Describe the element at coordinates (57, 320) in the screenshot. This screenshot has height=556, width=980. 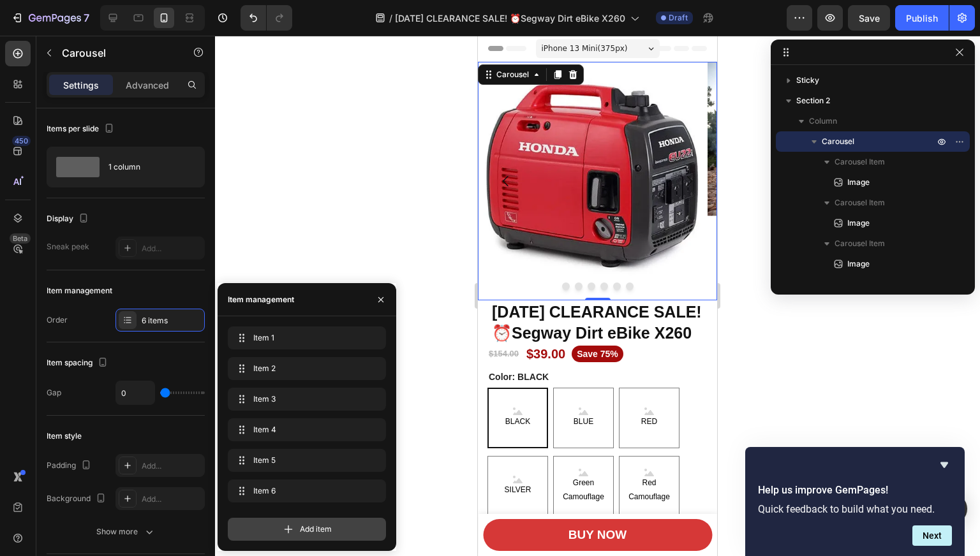
I see `div: Order` at that location.